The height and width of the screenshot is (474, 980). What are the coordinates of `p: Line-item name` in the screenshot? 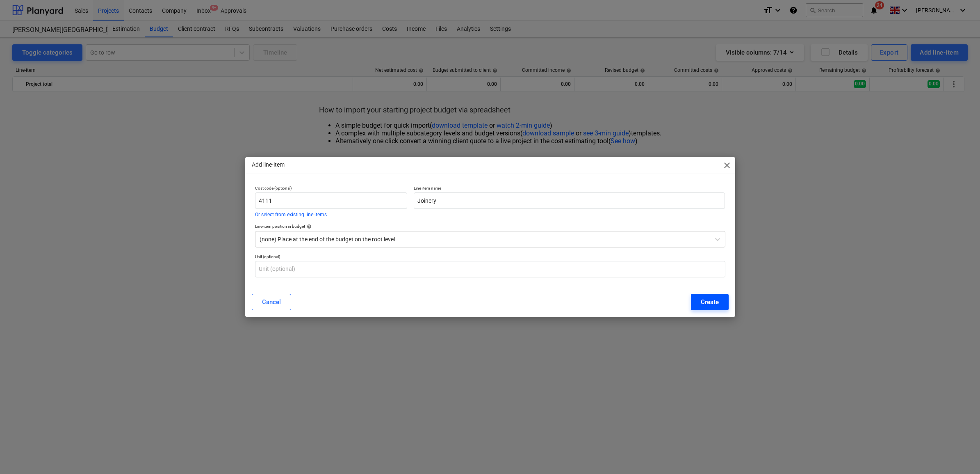 It's located at (569, 189).